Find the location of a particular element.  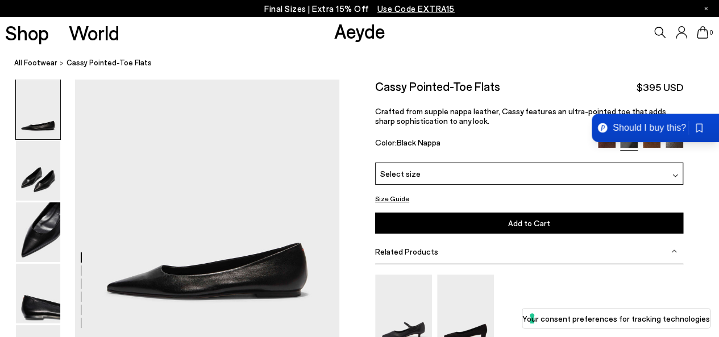

span: Navigate to /collections/ss25-final-sizes is located at coordinates (416, 9).